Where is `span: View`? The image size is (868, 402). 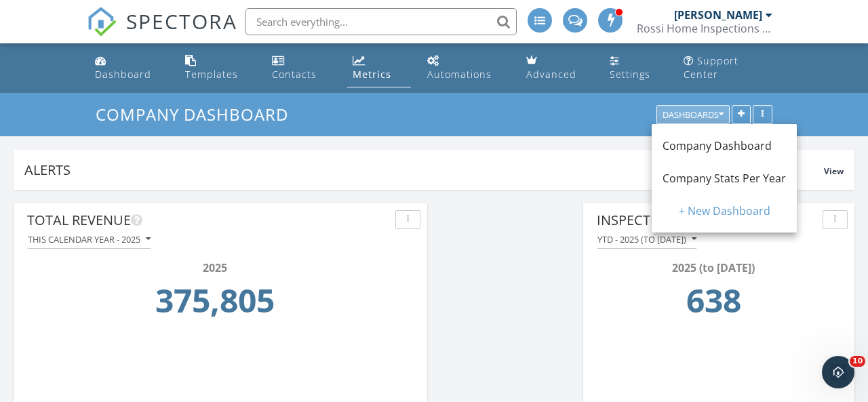
span: View is located at coordinates (833, 171).